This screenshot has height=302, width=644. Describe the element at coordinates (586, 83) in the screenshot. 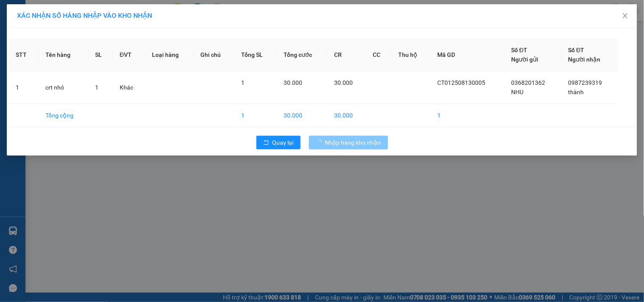

I see `span: 0987239319` at that location.